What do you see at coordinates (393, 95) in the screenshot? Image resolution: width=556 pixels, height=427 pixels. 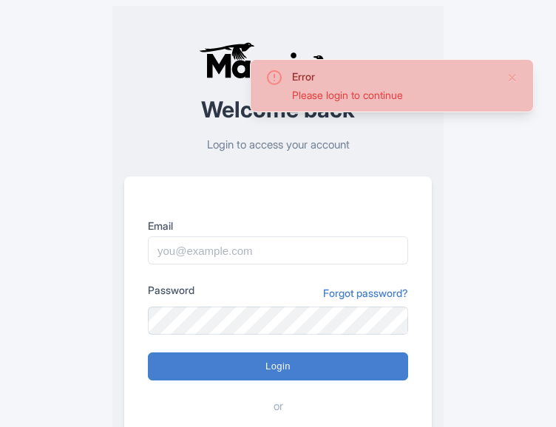 I see `div: Please login to continue` at bounding box center [393, 95].